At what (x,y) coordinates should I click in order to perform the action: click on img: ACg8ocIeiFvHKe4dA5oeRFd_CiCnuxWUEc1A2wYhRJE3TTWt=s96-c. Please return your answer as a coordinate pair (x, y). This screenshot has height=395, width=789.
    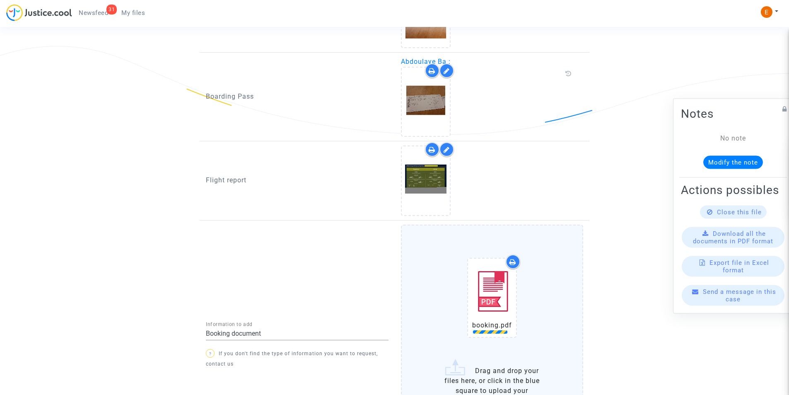
    Looking at the image, I should click on (766, 12).